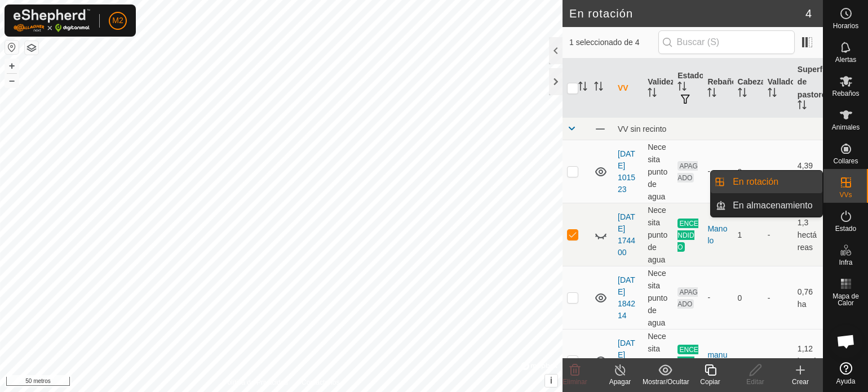 This screenshot has height=392, width=868. Describe the element at coordinates (767, 182) in the screenshot. I see `li: En rotación` at that location.